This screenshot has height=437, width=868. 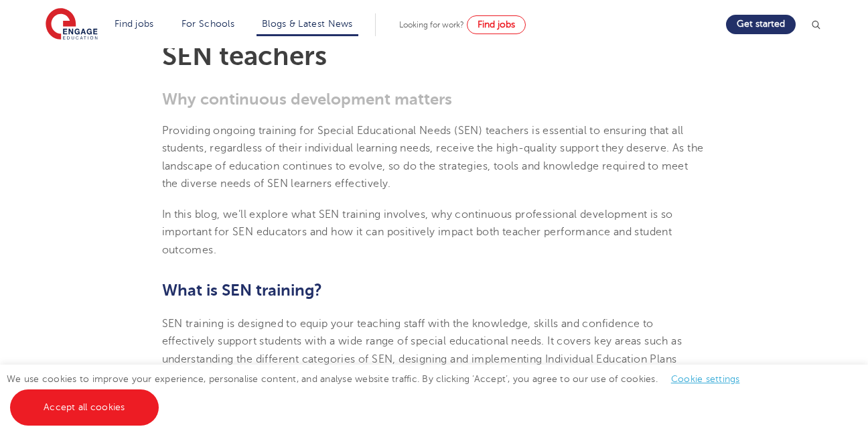 I want to click on span: Find jobs, so click(x=497, y=24).